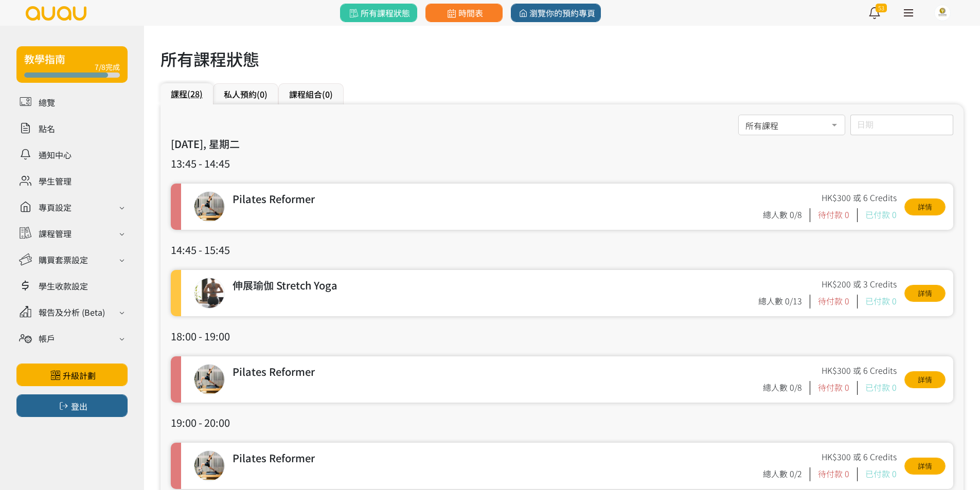 The width and height of the screenshot is (980, 490). I want to click on button: 登出, so click(72, 405).